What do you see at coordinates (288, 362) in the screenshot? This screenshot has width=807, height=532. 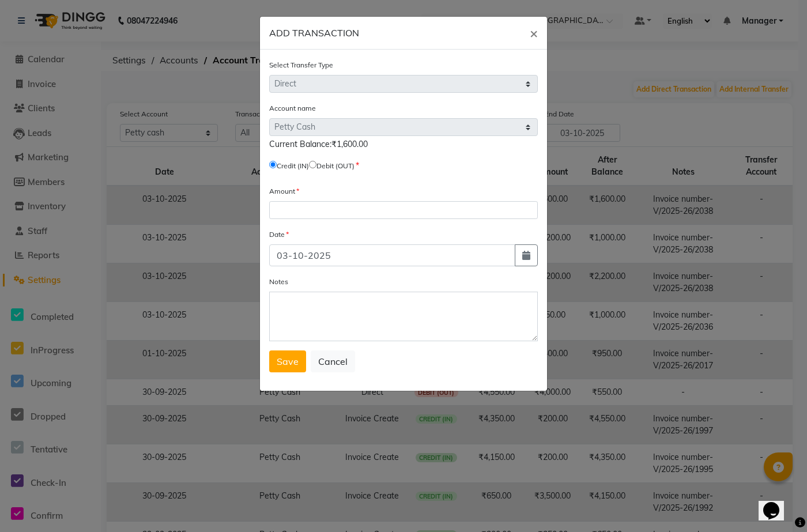 I see `span: Save` at bounding box center [288, 362].